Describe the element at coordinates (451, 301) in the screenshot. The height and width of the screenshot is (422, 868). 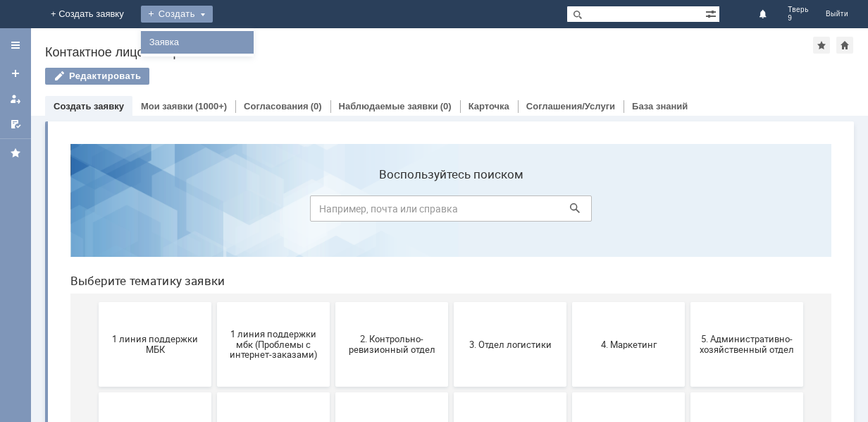
I see `button: 9. Отдел-ИТ (Для МБК и Пекарни)` at that location.